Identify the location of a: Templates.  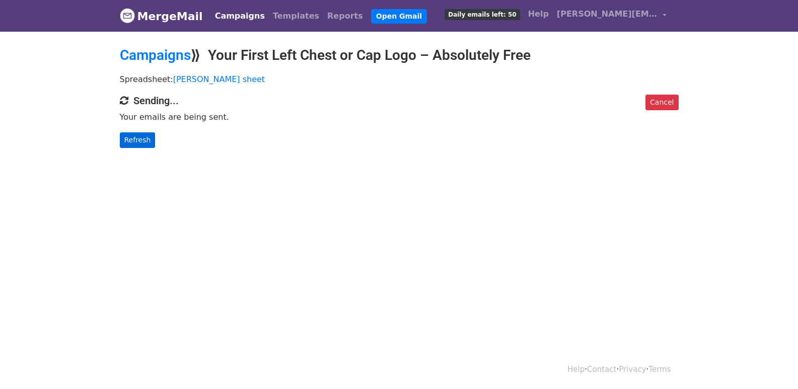
(296, 16).